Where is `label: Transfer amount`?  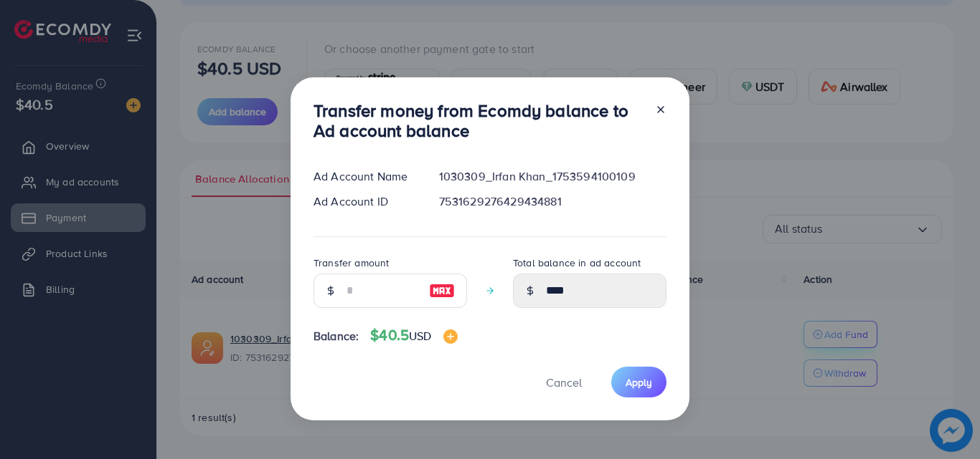 label: Transfer amount is located at coordinates (351, 263).